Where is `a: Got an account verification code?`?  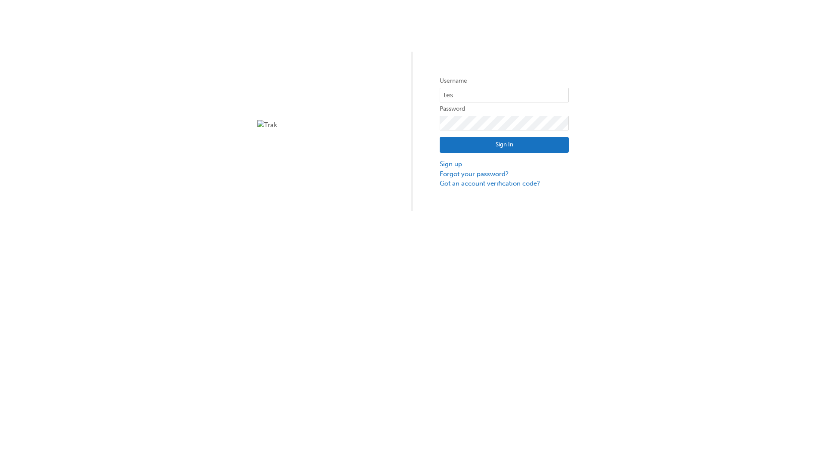 a: Got an account verification code? is located at coordinates (504, 183).